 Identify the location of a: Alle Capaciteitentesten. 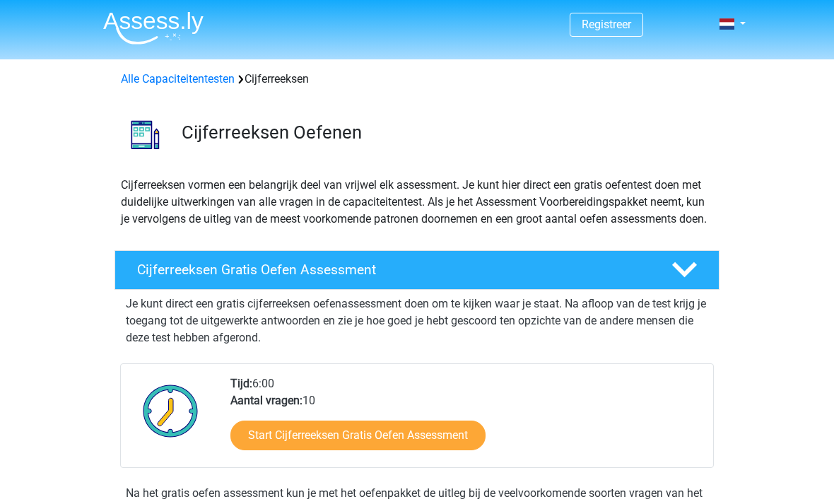
(178, 79).